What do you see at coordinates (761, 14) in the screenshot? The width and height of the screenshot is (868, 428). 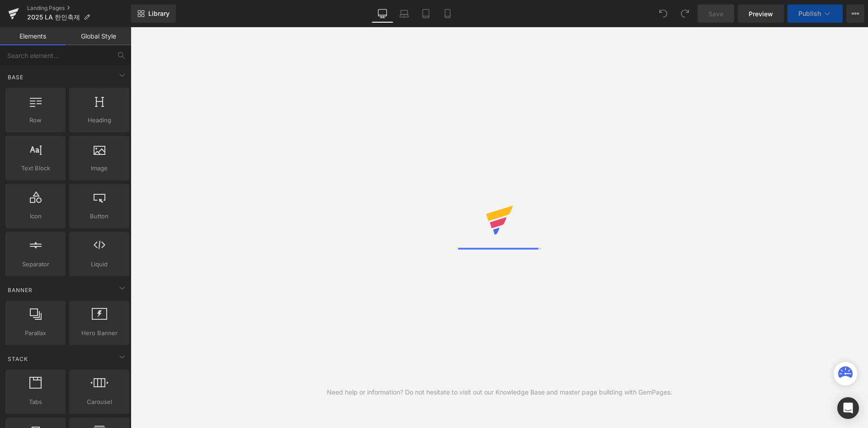 I see `span: Preview` at bounding box center [761, 14].